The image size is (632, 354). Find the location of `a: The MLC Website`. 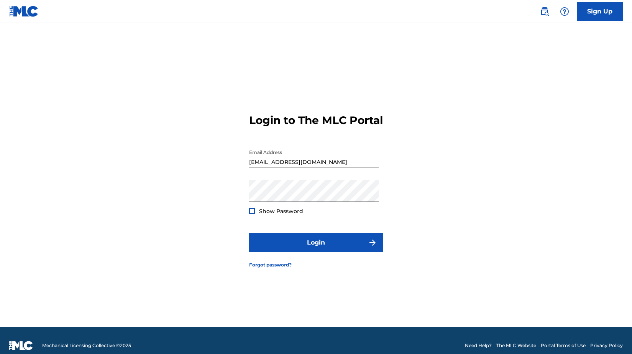

a: The MLC Website is located at coordinates (517, 345).